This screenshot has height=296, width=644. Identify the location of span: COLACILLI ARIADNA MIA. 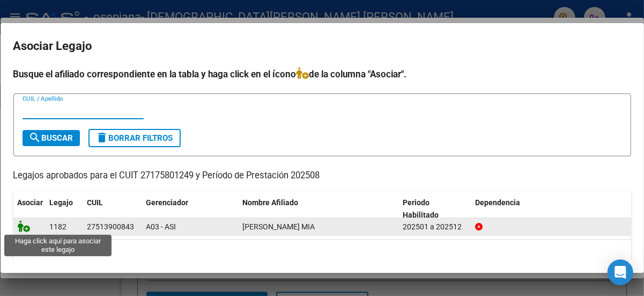
(279, 227).